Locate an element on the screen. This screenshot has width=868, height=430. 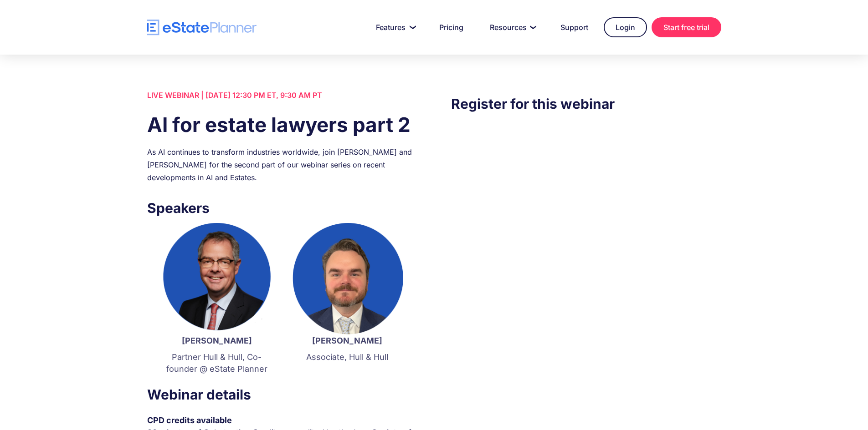
strong: CPD credits available is located at coordinates (190, 420).